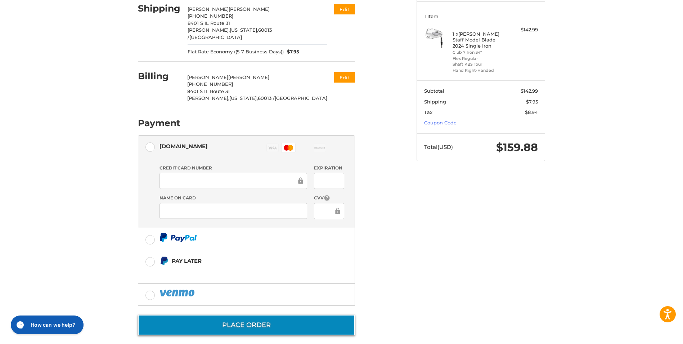 The image size is (683, 344). Describe the element at coordinates (241, 260) in the screenshot. I see `div: Pay Later` at that location.